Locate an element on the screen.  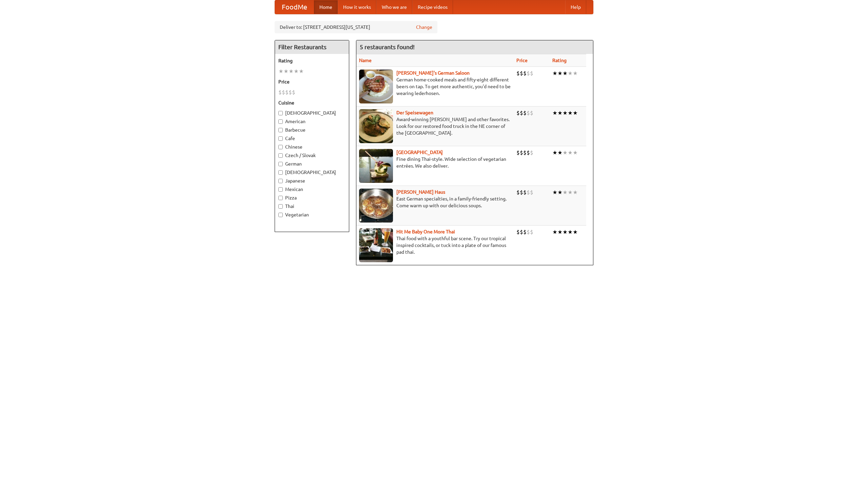
h5: Cuisine is located at coordinates (312, 103).